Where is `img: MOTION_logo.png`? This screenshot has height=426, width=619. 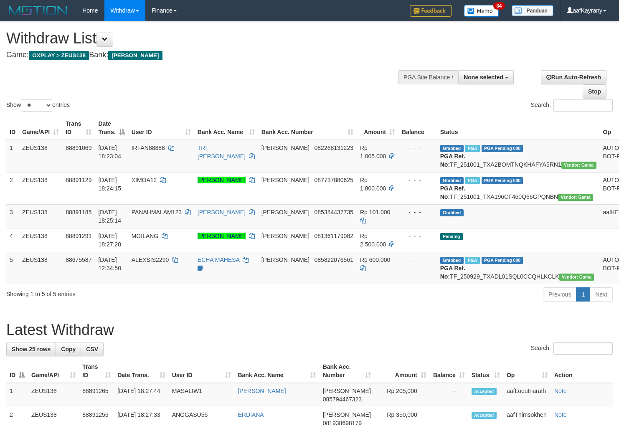
img: MOTION_logo.png is located at coordinates (38, 10).